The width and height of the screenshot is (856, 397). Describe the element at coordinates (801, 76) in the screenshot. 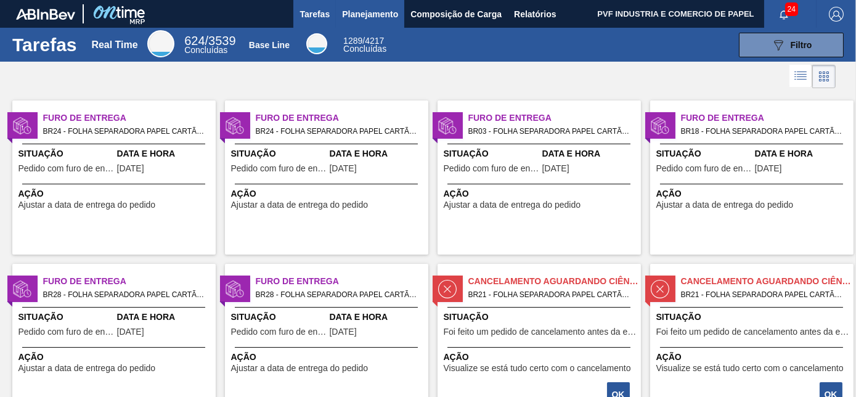

I see `div: Visão em Lista` at that location.